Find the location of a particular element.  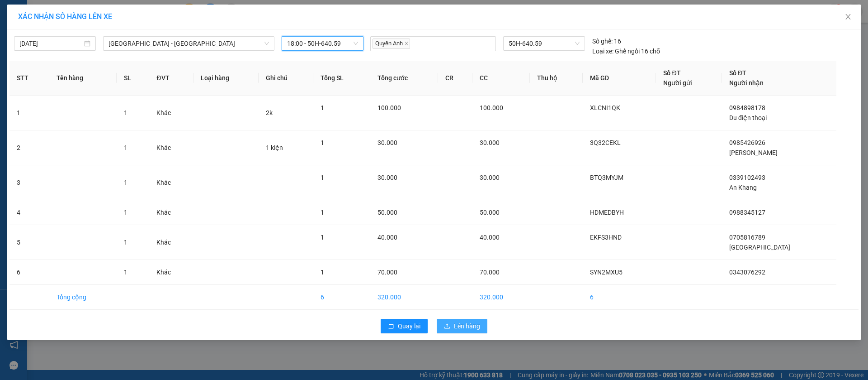

span: BTQ3MYJM is located at coordinates (607, 178).